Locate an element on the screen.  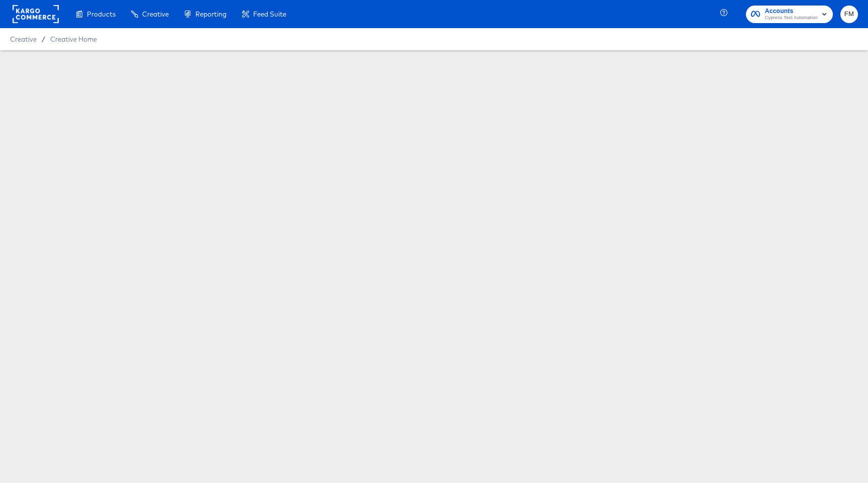
span: Feed Suite is located at coordinates (270, 14).